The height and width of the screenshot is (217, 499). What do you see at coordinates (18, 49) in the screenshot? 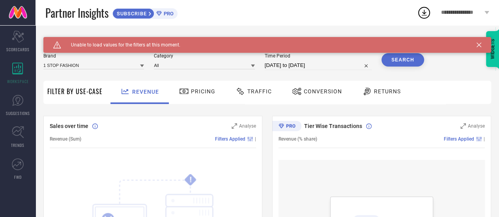
I see `span: SCORECARDS` at bounding box center [18, 49].